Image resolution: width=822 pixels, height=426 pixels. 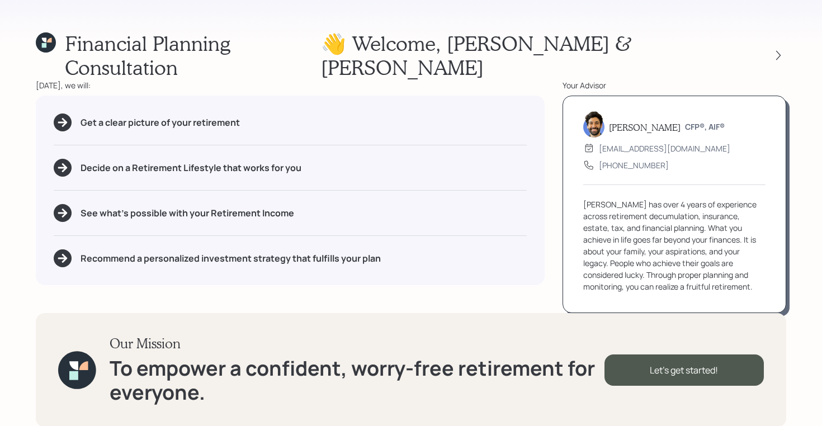 What do you see at coordinates (357, 343) in the screenshot?
I see `h3: Our Mission` at bounding box center [357, 343].